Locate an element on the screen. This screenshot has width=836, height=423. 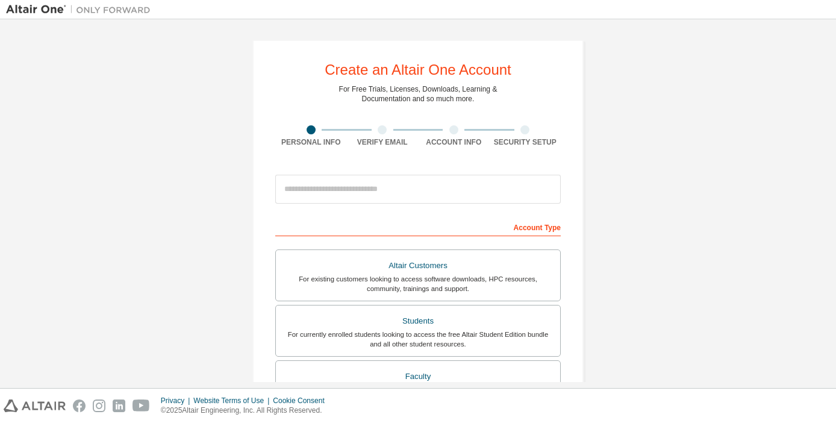
div: Altair Customers is located at coordinates (418, 266).